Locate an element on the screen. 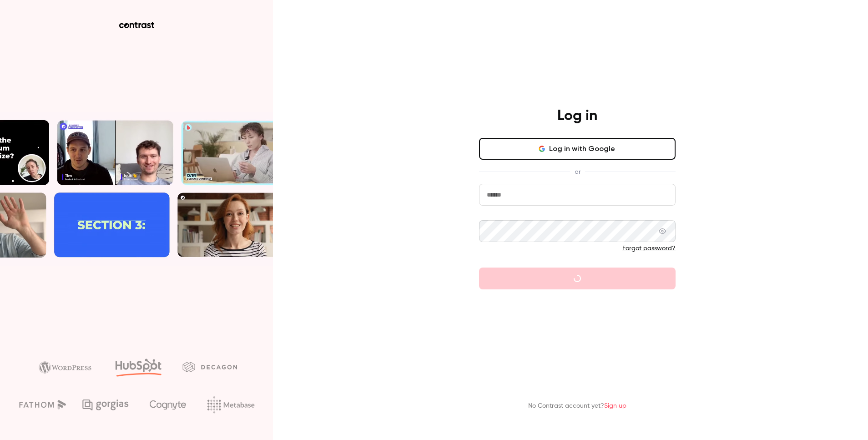 The width and height of the screenshot is (868, 440). p: No Contrast account yet? is located at coordinates (578, 406).